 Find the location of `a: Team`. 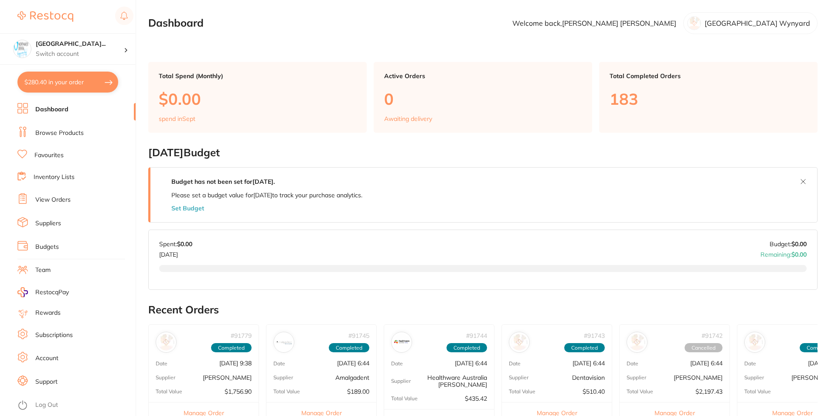

a: Team is located at coordinates (43, 270).